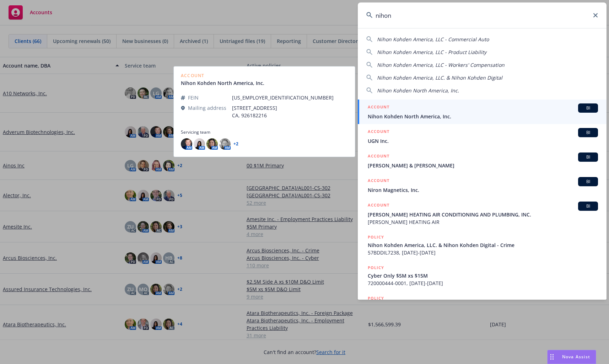 This screenshot has width=609, height=364. Describe the element at coordinates (482, 185) in the screenshot. I see `a: ACCOUNTBINiron Magnetics, Inc.` at that location.